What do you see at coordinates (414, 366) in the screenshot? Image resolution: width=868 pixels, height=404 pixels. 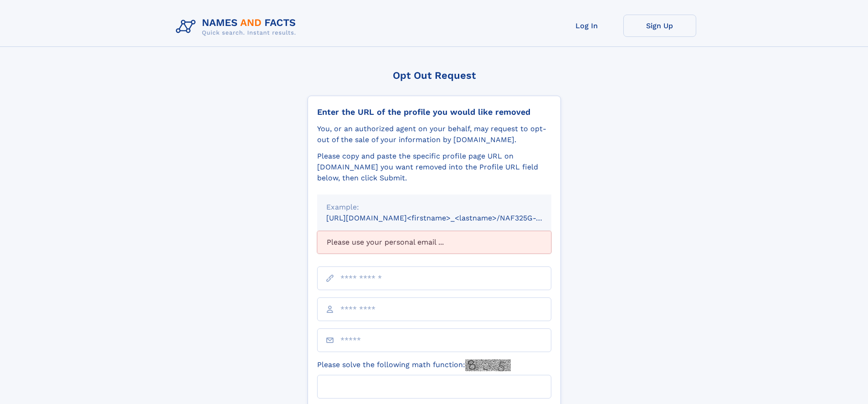 I see `label: Please solve the following math function:` at bounding box center [414, 366].